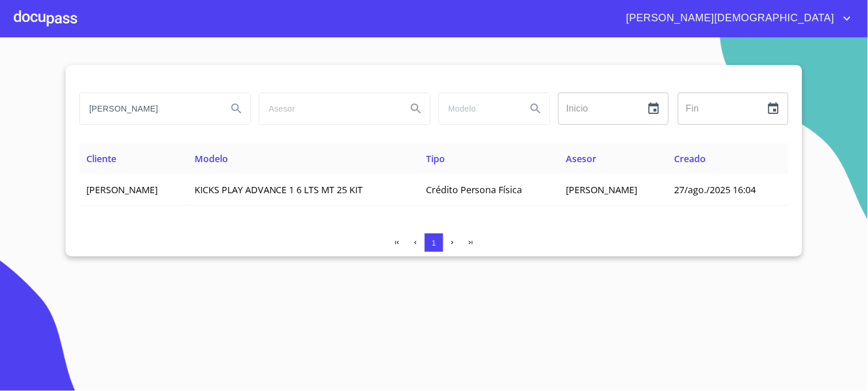  Describe the element at coordinates (581, 159) in the screenshot. I see `span: Asesor` at that location.